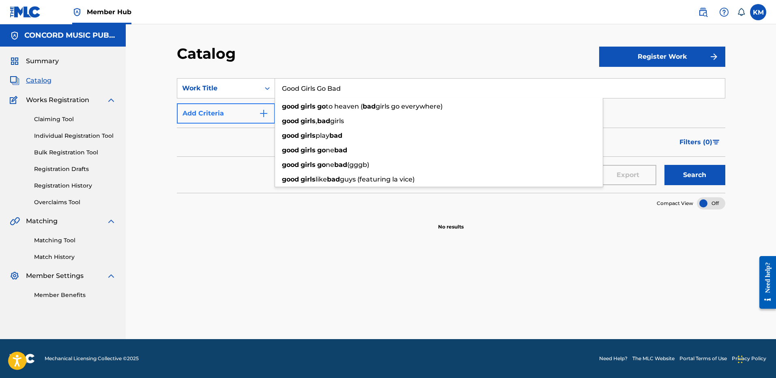 This screenshot has height=378, width=776. What do you see at coordinates (58, 100) in the screenshot?
I see `span: Works Registration` at bounding box center [58, 100].